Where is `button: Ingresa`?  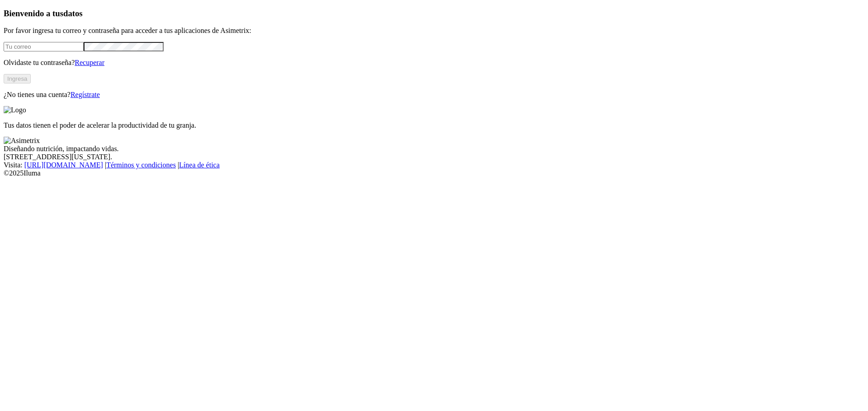 button: Ingresa is located at coordinates (17, 78).